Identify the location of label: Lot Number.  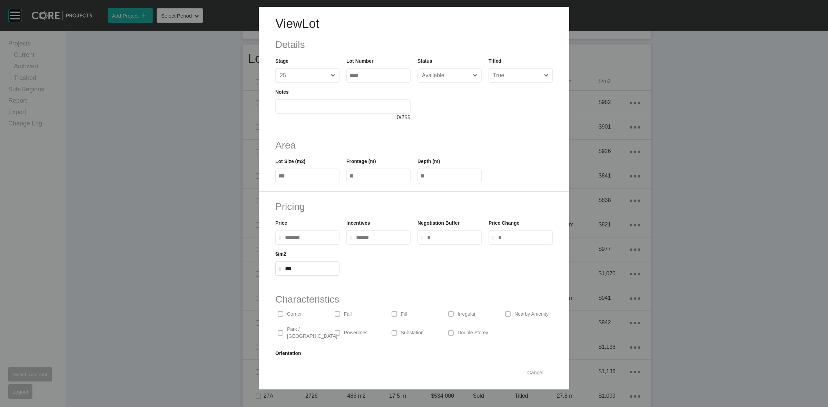
(360, 61).